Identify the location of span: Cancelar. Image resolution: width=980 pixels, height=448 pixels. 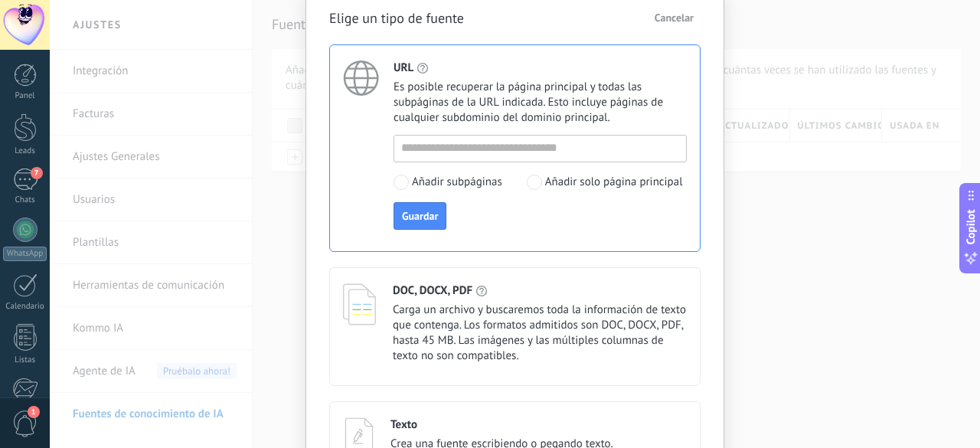
(673, 18).